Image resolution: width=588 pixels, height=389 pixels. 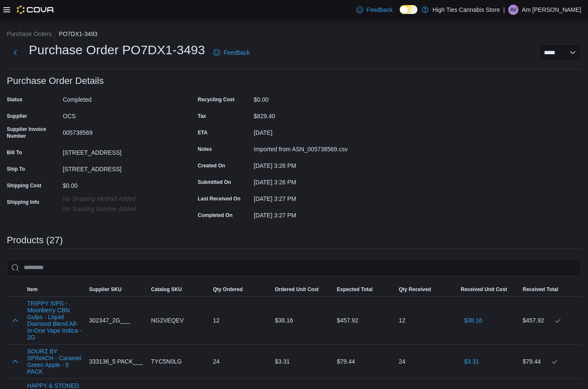 What do you see at coordinates (55, 362) in the screenshot?
I see `button: SOURZ BY SPINACH - Caramel Green Apple - 5 PACK` at bounding box center [55, 362].